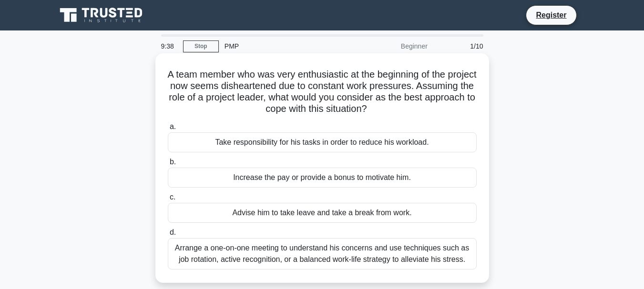 The width and height of the screenshot is (644, 289). Describe the element at coordinates (322, 254) in the screenshot. I see `div: Arrange a one-on-one meeting to understand his concerns and use techniques such as job rotation, ...` at that location.